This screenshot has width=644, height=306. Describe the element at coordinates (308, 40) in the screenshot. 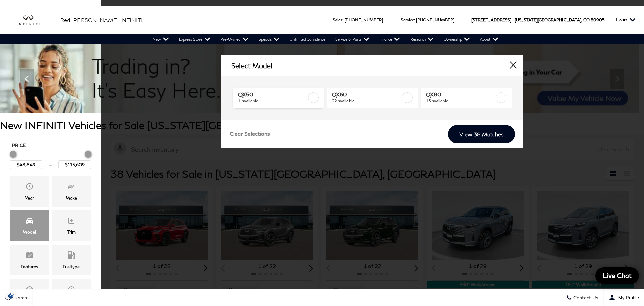

I see `a: Unlimited Confidence` at that location.